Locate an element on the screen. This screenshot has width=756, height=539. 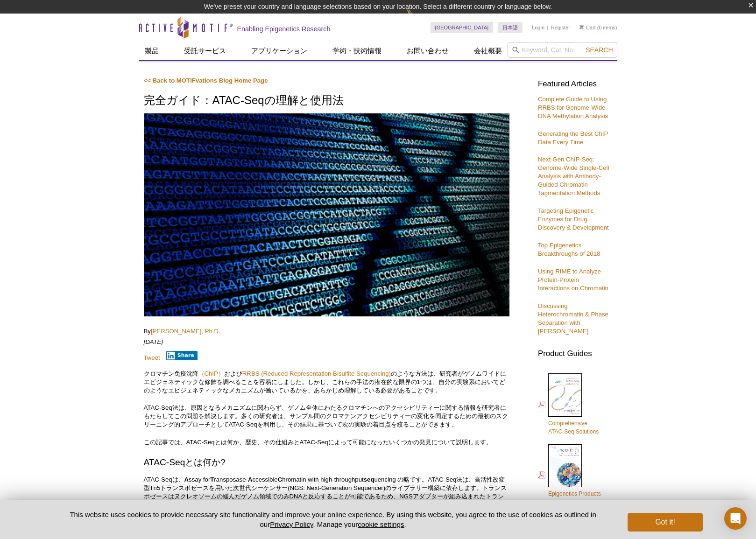
strong: C is located at coordinates (280, 479).